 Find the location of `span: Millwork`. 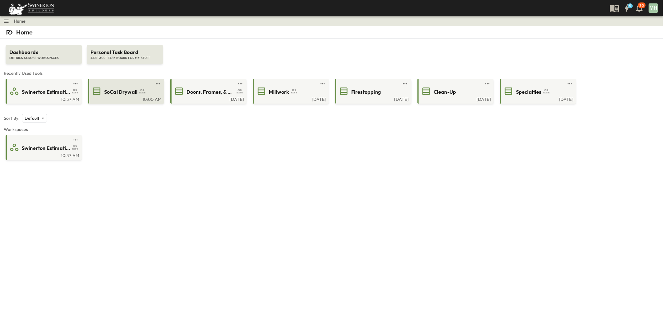

span: Millwork is located at coordinates (279, 92).